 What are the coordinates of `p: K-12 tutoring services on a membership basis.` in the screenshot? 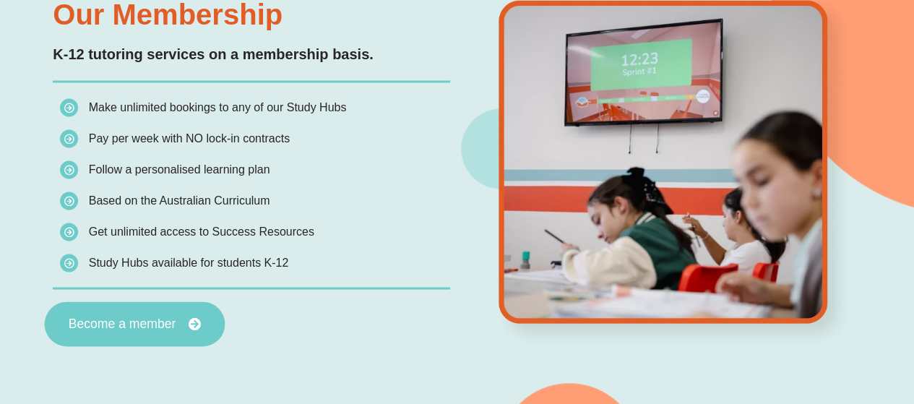 It's located at (251, 54).